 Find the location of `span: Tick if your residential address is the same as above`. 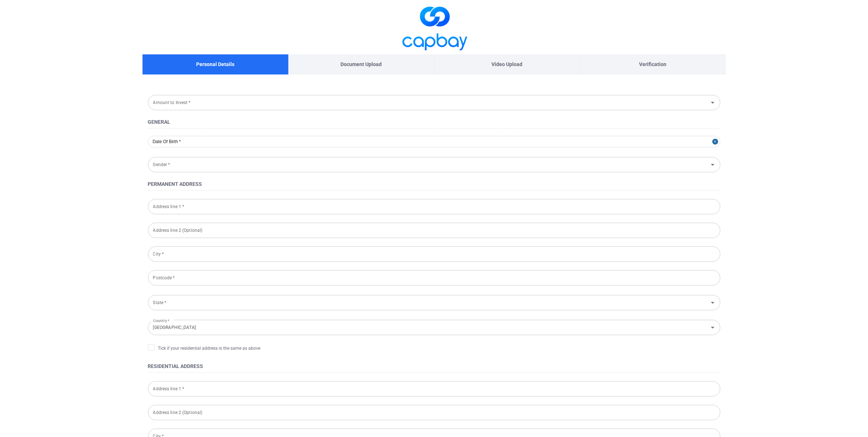

span: Tick if your residential address is the same as above is located at coordinates (204, 348).